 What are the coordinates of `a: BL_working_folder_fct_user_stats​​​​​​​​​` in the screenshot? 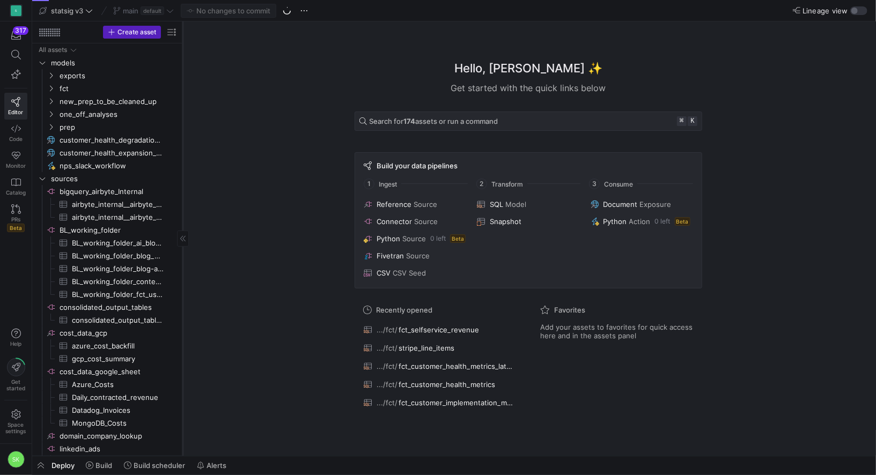 It's located at (106, 295).